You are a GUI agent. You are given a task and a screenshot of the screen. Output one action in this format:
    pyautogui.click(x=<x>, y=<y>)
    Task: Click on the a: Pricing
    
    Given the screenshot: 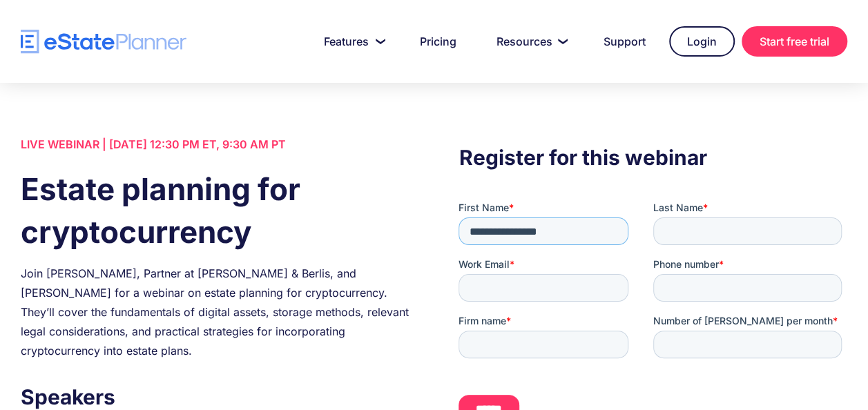 What is the action you would take?
    pyautogui.click(x=437, y=41)
    